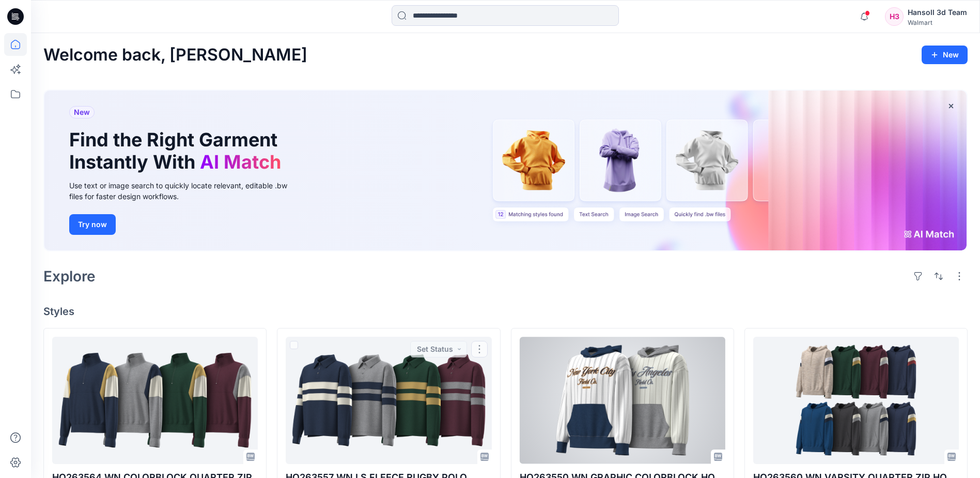  Describe the element at coordinates (93, 224) in the screenshot. I see `a: Try now` at that location.